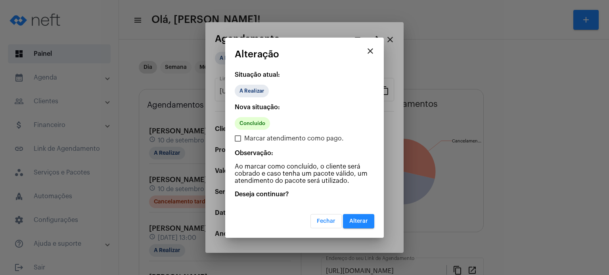 The height and width of the screenshot is (275, 609). I want to click on span: Alteração, so click(257, 54).